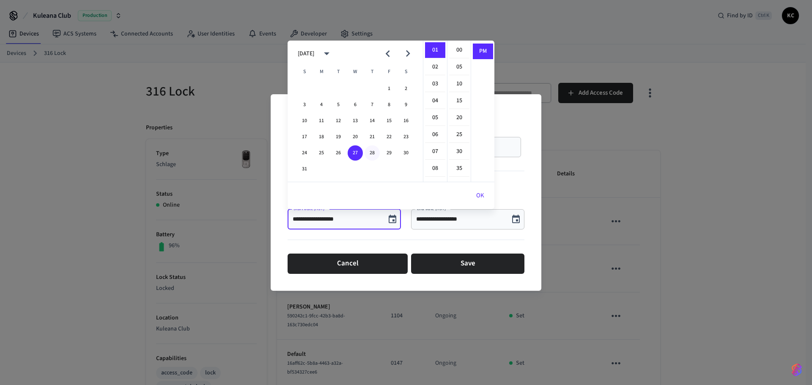 The height and width of the screenshot is (385, 812). I want to click on button: 30, so click(406, 153).